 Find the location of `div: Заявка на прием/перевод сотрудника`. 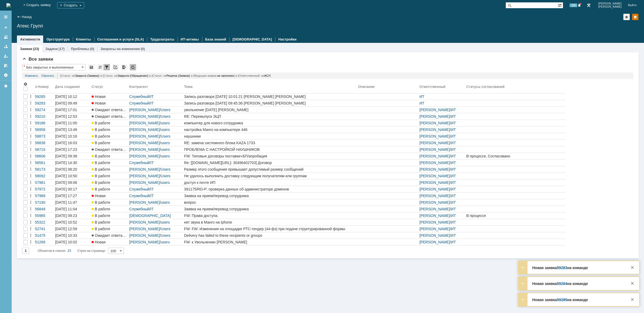

div: Заявка на прием/перевод сотрудника is located at coordinates (270, 196).